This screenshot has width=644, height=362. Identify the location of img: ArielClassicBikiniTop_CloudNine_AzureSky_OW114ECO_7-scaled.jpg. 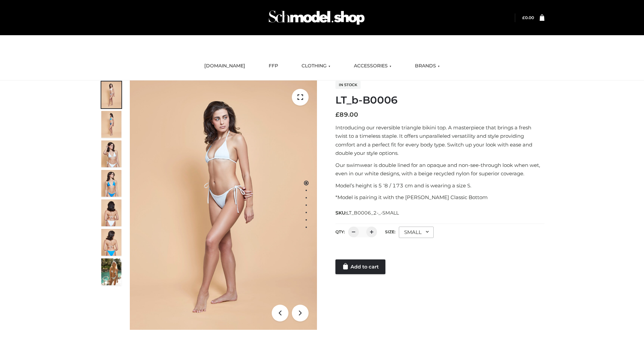
(111, 213).